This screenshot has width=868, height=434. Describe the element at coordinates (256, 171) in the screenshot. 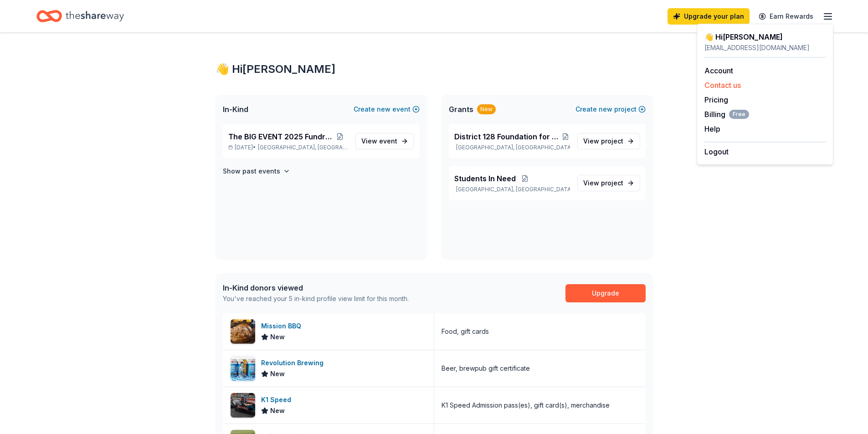

I see `button: Show past events` at that location.